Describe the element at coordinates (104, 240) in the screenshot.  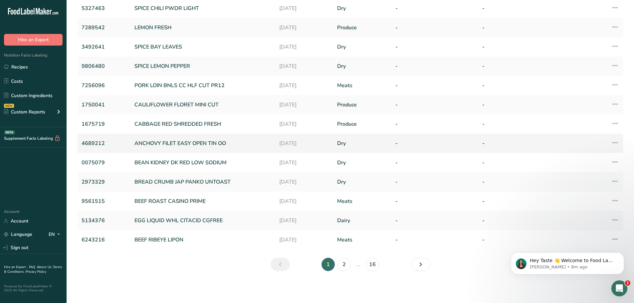
I see `a: 6243216` at that location.